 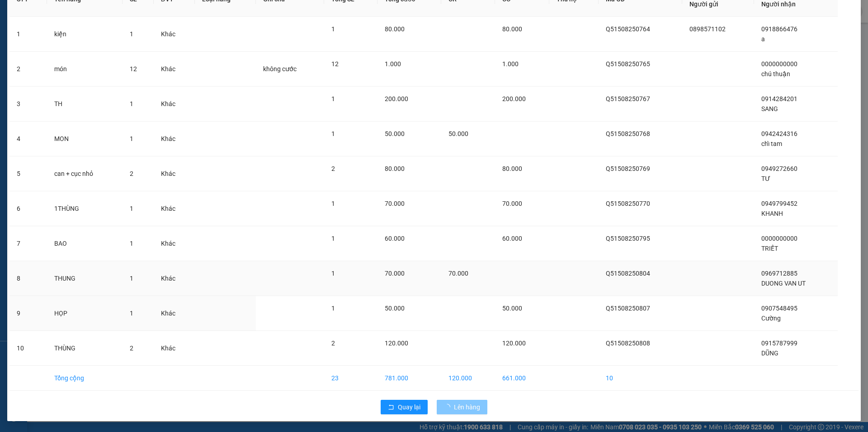 I want to click on span: Q51508250804, so click(x=628, y=273).